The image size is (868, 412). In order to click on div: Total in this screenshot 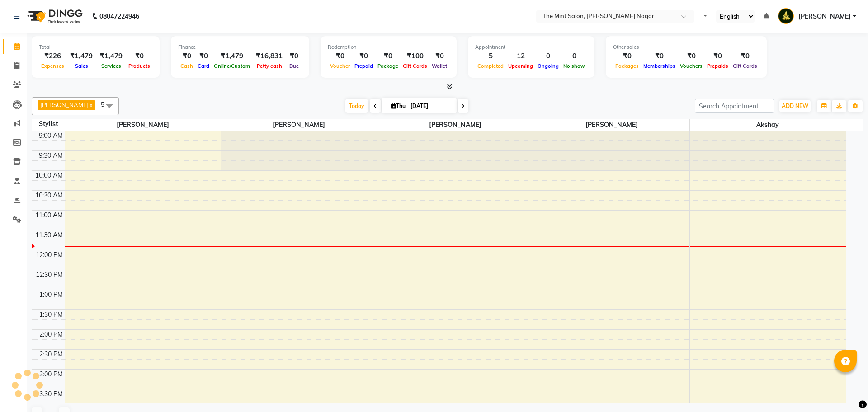, I will do `click(96, 47)`.